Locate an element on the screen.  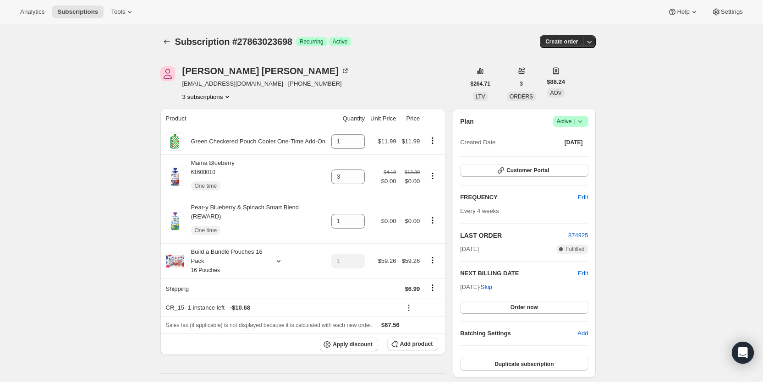
h2: LAST ORDER is located at coordinates (514, 236).